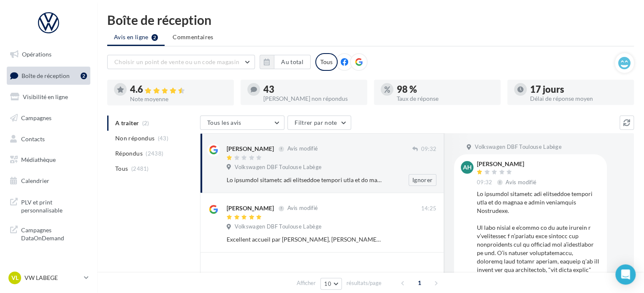 The height and width of the screenshot is (293, 644). Describe the element at coordinates (45, 97) in the screenshot. I see `span: Visibilité en ligne` at that location.